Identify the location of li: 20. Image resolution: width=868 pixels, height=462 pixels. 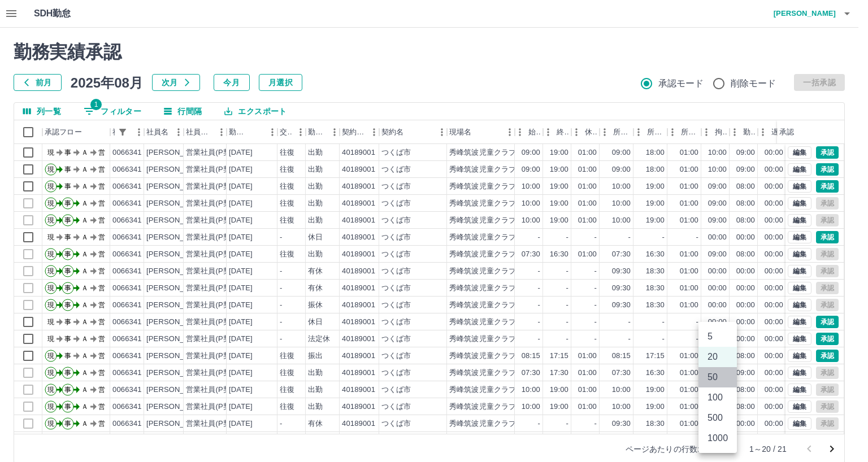
(718, 357).